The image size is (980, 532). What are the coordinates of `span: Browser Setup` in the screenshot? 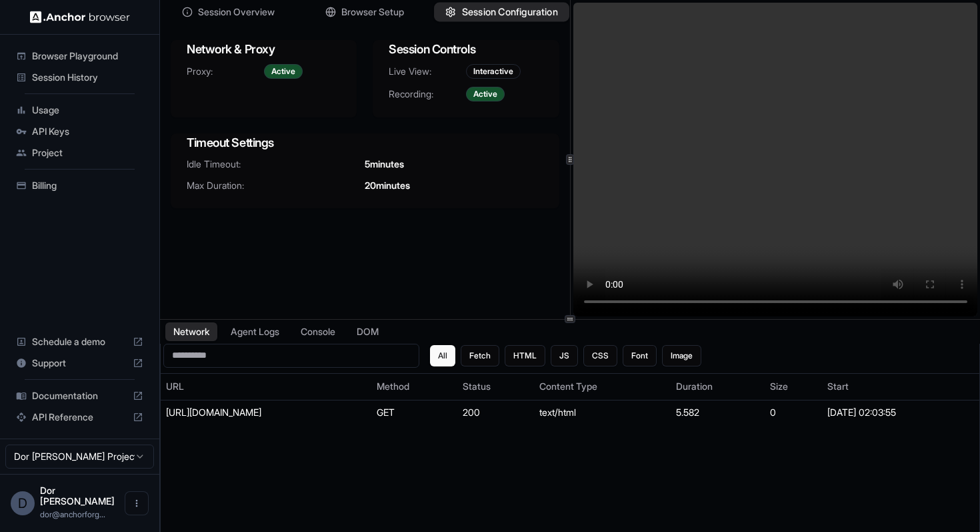 It's located at (373, 12).